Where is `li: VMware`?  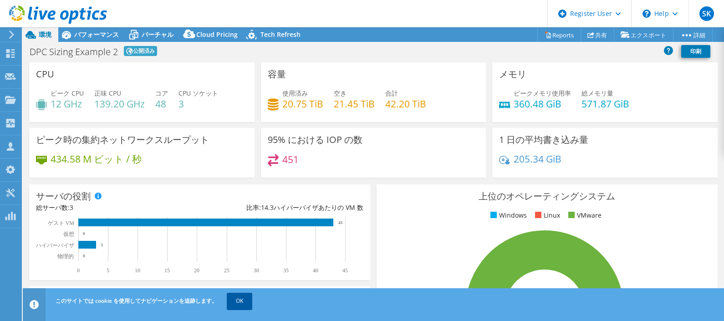 li: VMware is located at coordinates (584, 215).